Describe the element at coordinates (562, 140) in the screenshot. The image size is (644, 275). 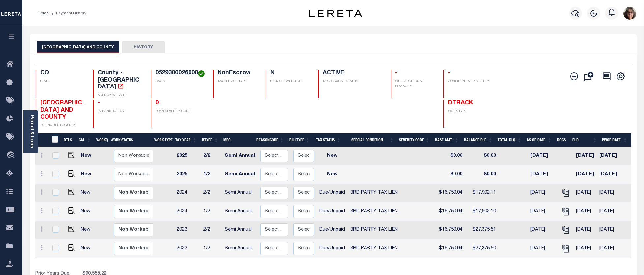
I see `th: Docs` at that location.